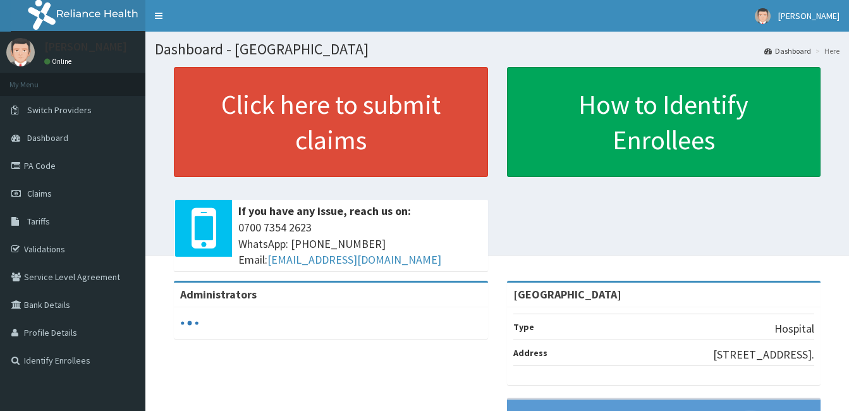 This screenshot has width=849, height=411. What do you see at coordinates (190, 323) in the screenshot?
I see `svg: audio-loading` at bounding box center [190, 323].